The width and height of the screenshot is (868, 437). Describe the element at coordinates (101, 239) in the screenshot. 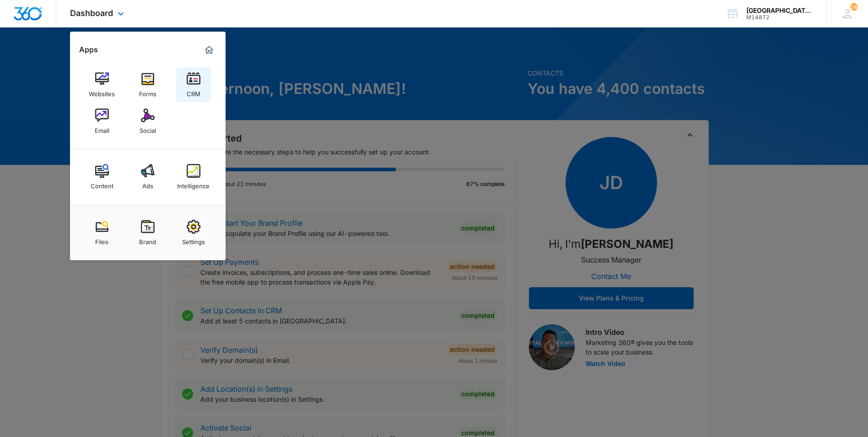

I see `div: Files` at that location.